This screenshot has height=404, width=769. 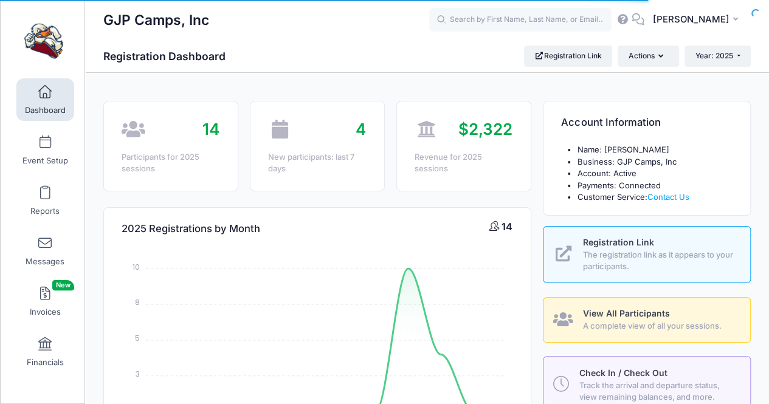 What do you see at coordinates (156, 20) in the screenshot?
I see `h1: GJP Camps, Inc` at bounding box center [156, 20].